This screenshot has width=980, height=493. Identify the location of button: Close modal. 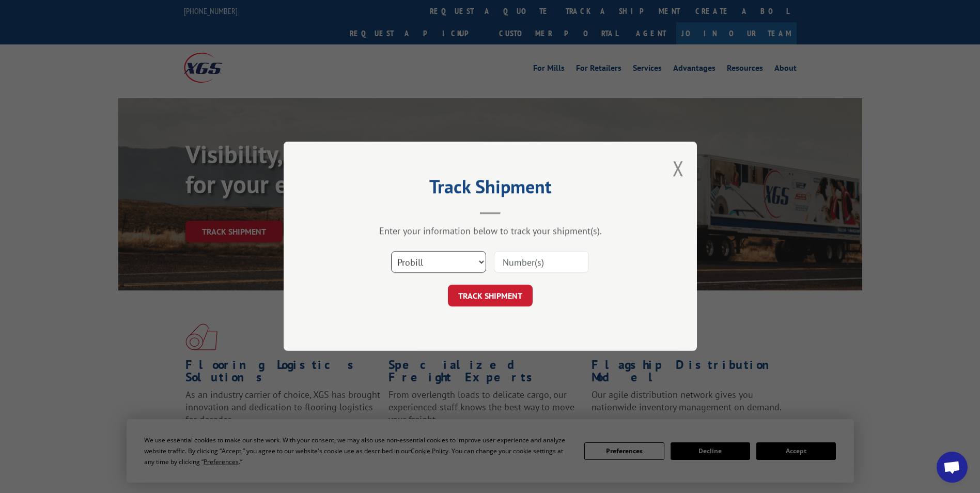
(679, 168).